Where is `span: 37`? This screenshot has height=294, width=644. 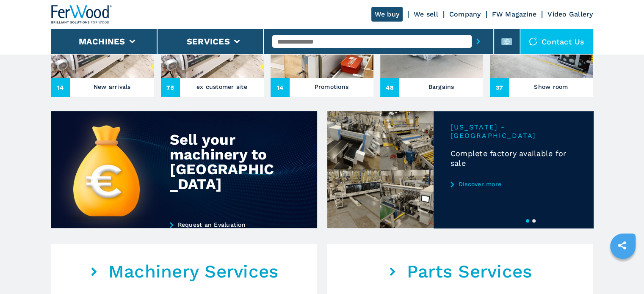 span: 37 is located at coordinates (499, 88).